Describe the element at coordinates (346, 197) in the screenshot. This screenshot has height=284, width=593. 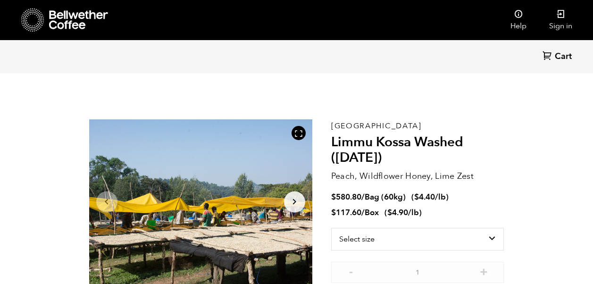
I see `bdi: 580.80` at that location.